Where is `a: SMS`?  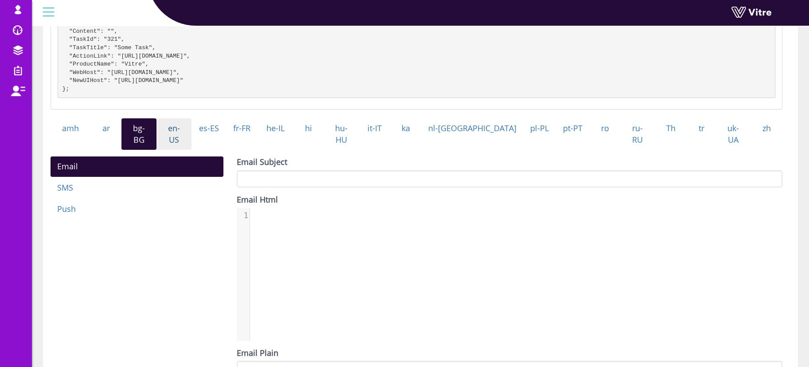
a: SMS is located at coordinates (137, 188).